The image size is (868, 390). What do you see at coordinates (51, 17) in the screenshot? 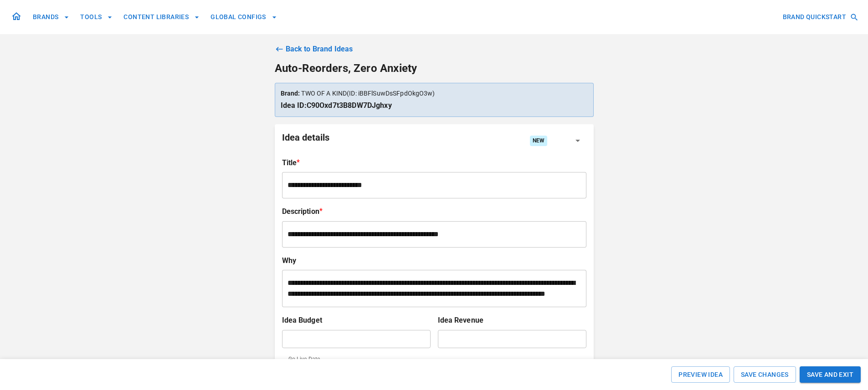
I see `button: BRANDS` at bounding box center [51, 17].